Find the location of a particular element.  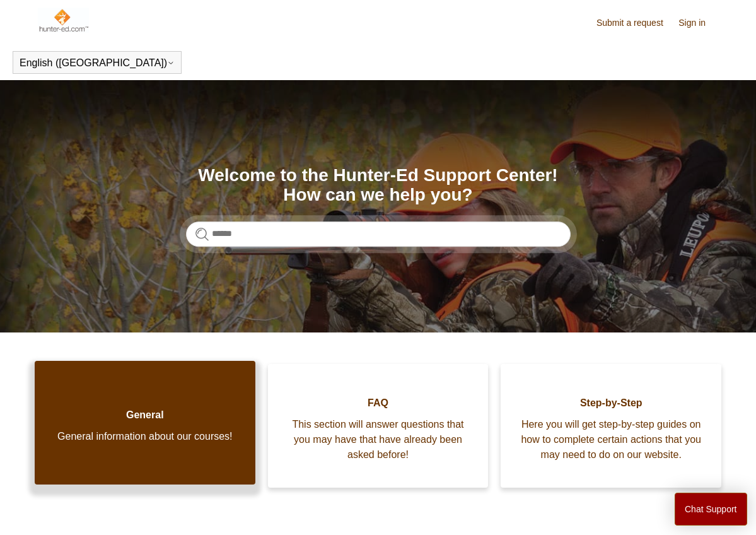

a: General General information about our courses! is located at coordinates (145, 423).